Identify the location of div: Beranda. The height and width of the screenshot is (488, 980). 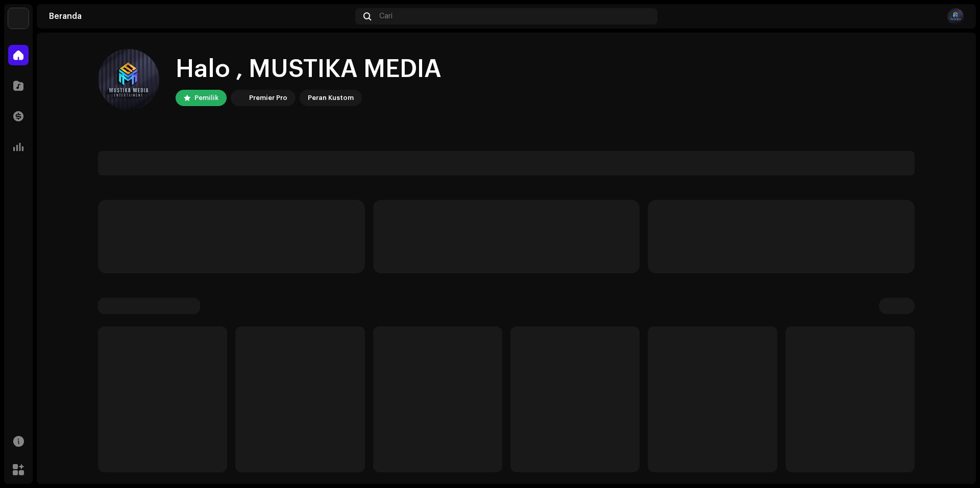
(200, 17).